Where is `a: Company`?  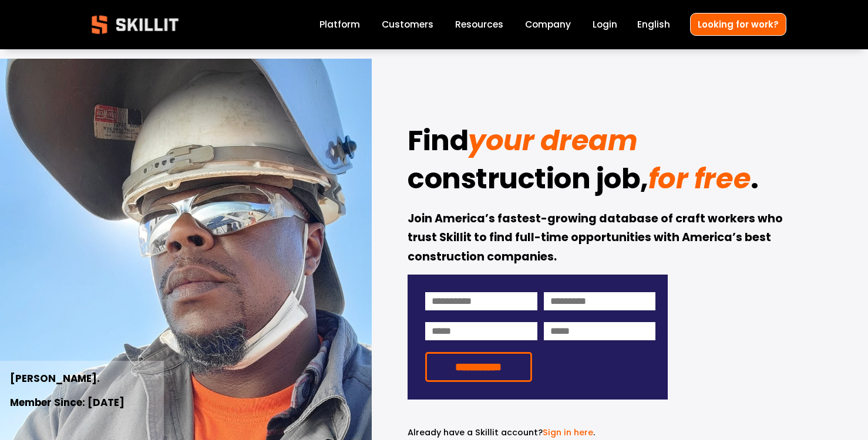 a: Company is located at coordinates (547, 25).